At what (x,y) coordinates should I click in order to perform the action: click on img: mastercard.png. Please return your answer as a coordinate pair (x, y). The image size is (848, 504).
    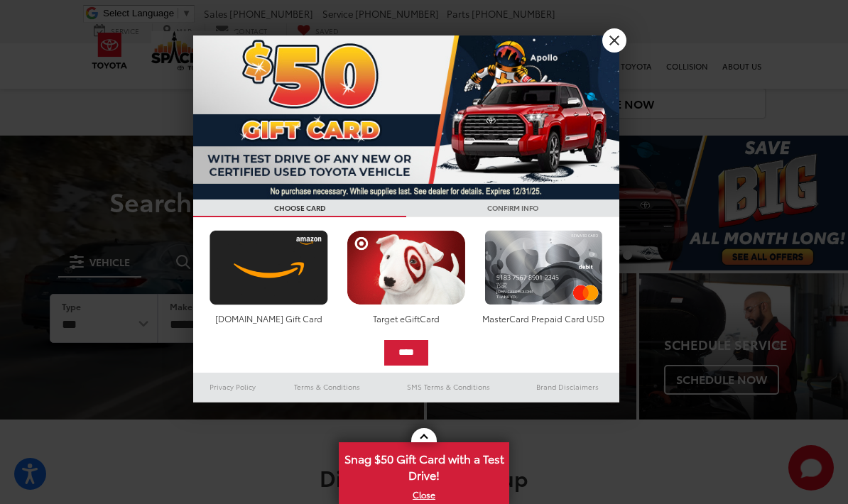
    Looking at the image, I should click on (543, 267).